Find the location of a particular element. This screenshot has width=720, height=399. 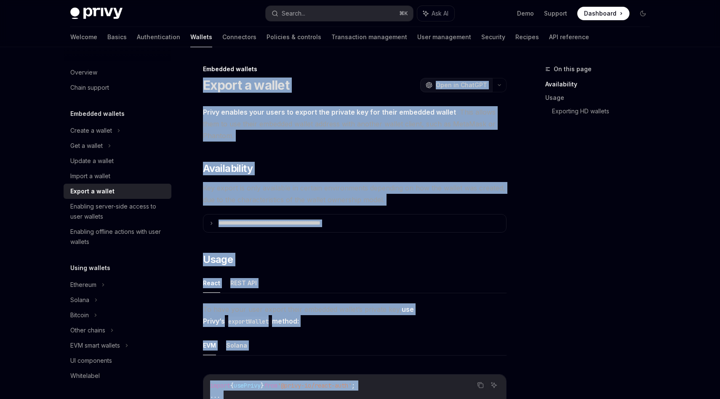

a: Update a wallet is located at coordinates (117, 161).